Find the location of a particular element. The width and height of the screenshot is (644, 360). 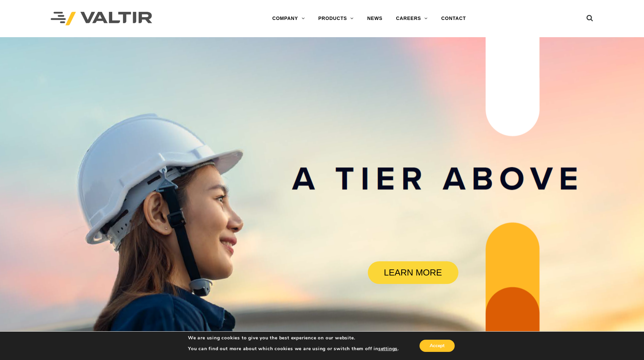

p: You can find out more about which cookies we are using or switch them off in . is located at coordinates (293, 348).